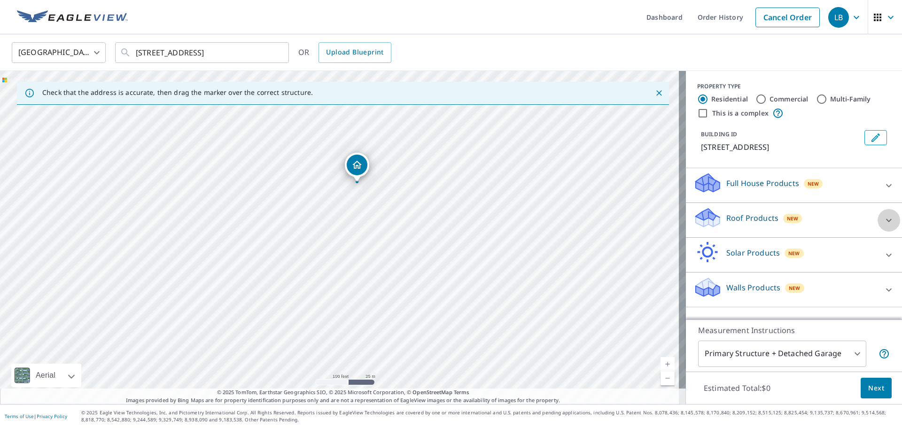  Describe the element at coordinates (659, 93) in the screenshot. I see `button: Close` at that location.